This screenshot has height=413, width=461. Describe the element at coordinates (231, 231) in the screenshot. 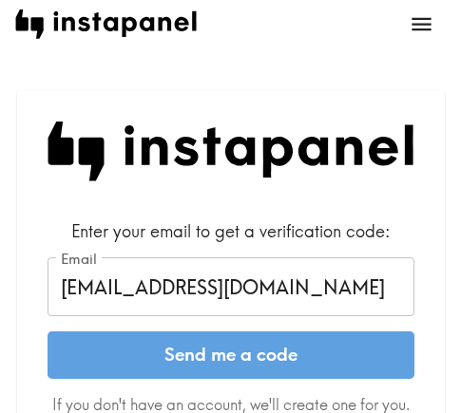

I see `div: Enter your email to get a verification code:` at that location.